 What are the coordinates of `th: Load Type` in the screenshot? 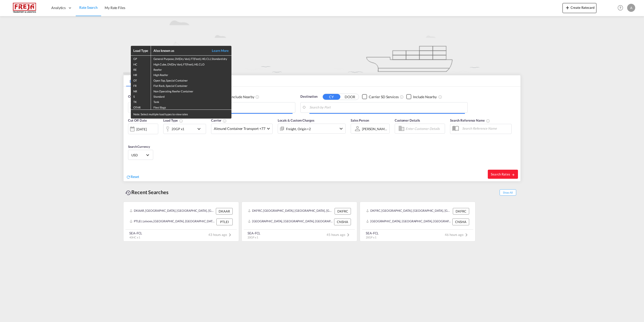 It's located at (141, 50).